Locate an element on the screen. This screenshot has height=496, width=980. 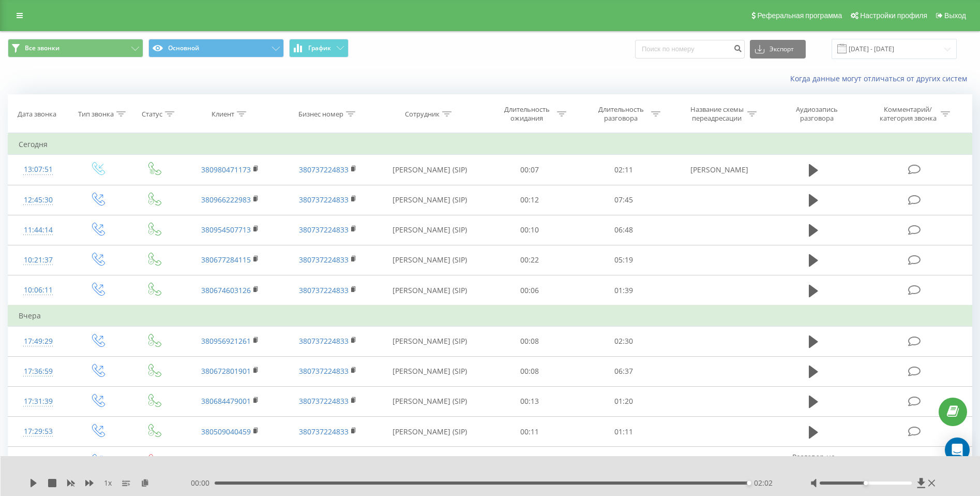
a: 380672801901 is located at coordinates (226, 371).